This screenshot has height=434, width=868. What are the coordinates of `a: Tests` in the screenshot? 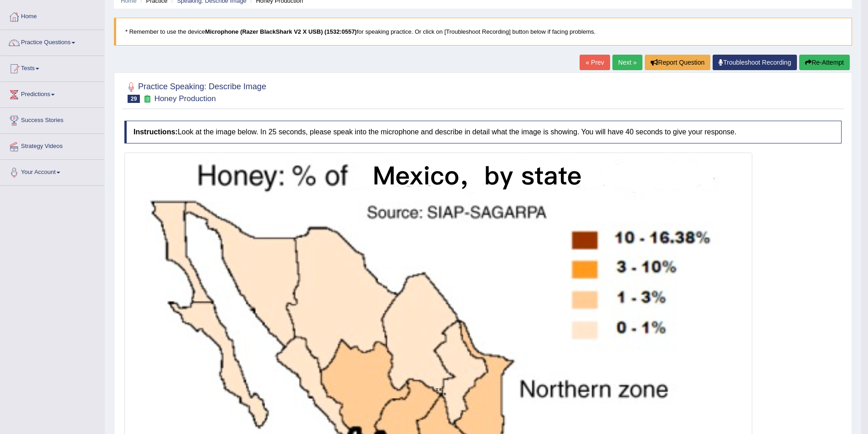 It's located at (52, 67).